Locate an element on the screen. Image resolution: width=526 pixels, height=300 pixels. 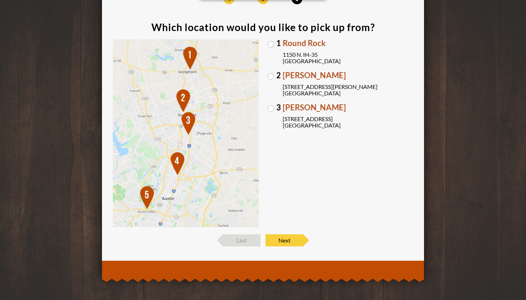
div: Which location would you like to pick up from? is located at coordinates (263, 27).